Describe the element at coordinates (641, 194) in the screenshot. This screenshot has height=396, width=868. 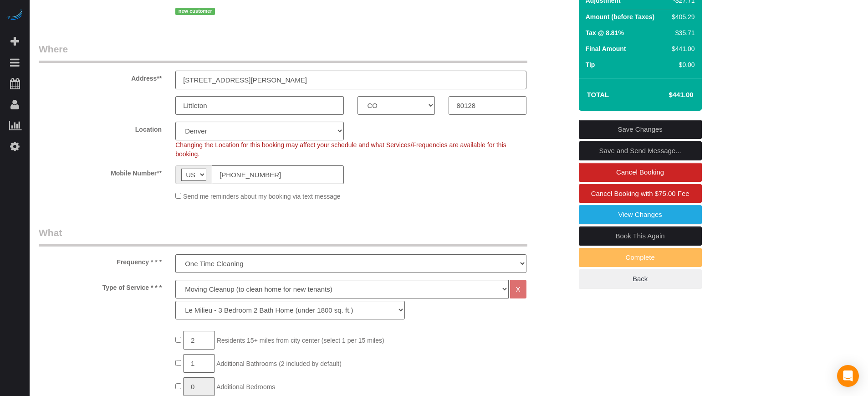
I see `a: Cancel Booking with $75.00 Fee` at that location.